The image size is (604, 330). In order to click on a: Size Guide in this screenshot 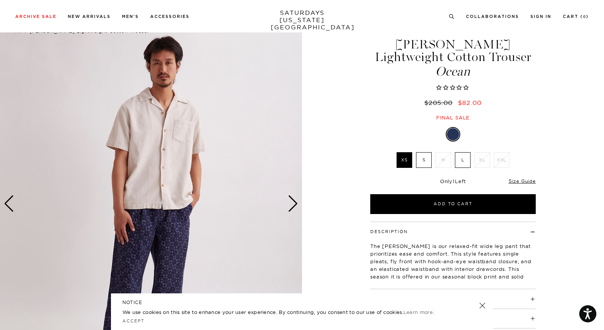, I will do `click(522, 181)`.